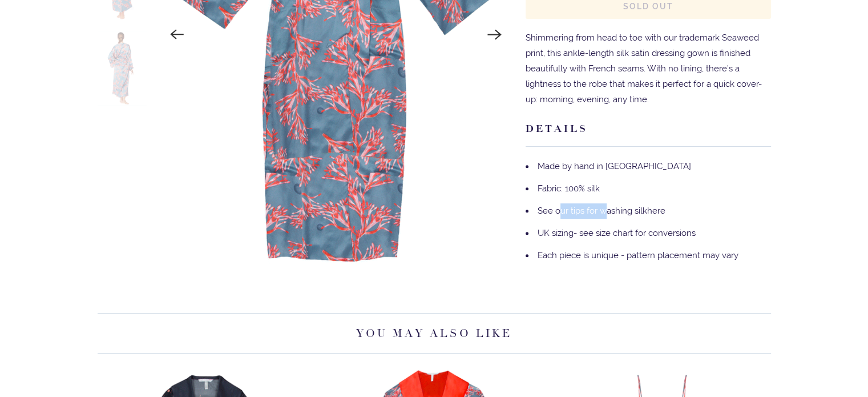  I want to click on h2: You may also like, so click(434, 333).